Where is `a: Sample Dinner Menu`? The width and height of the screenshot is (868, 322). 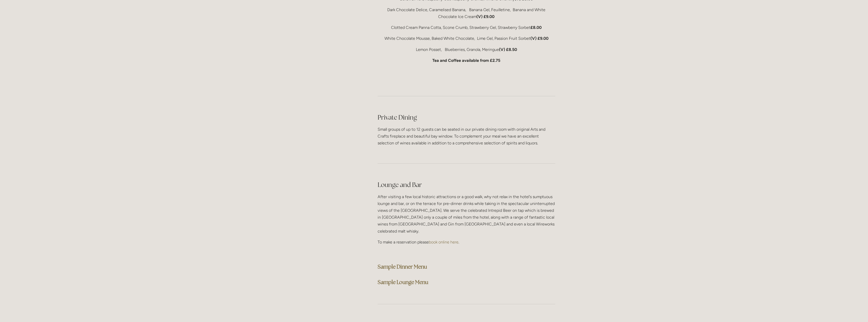
a: Sample Dinner Menu is located at coordinates (402, 267).